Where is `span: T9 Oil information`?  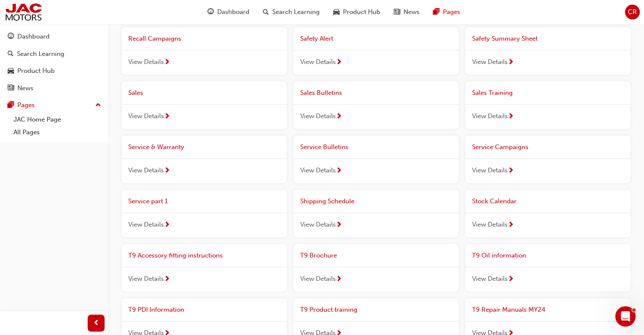 span: T9 Oil information is located at coordinates (499, 256).